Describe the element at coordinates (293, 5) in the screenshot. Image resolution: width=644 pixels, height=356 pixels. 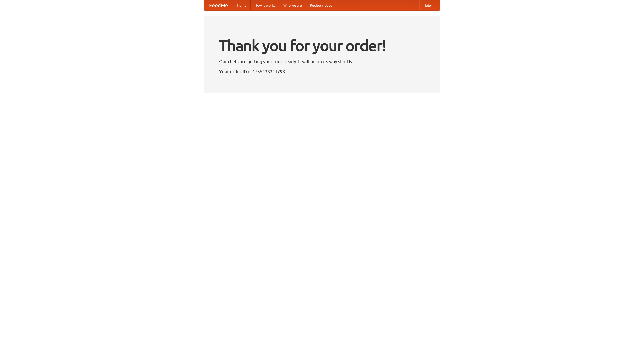
I see `a: Who we are` at that location.